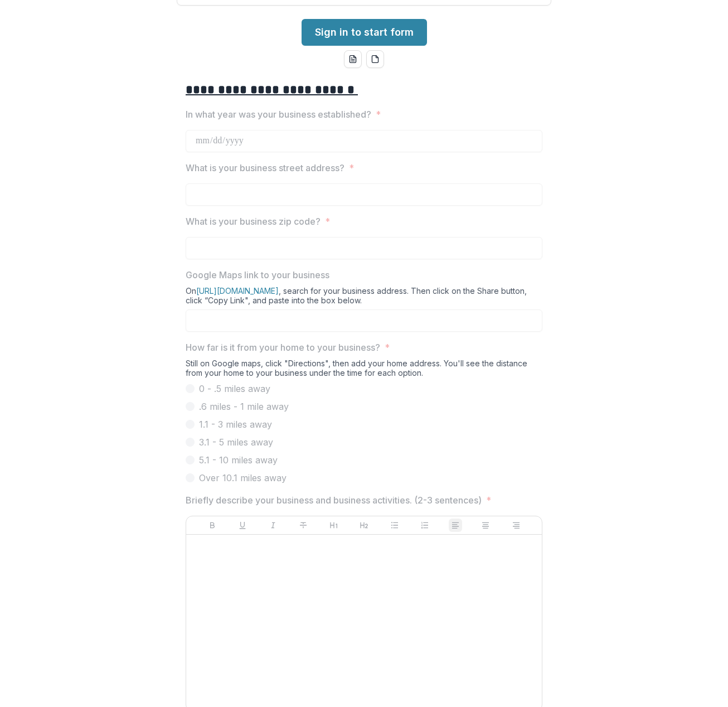 This screenshot has width=728, height=707. Describe the element at coordinates (516, 525) in the screenshot. I see `button: Align Right` at that location.